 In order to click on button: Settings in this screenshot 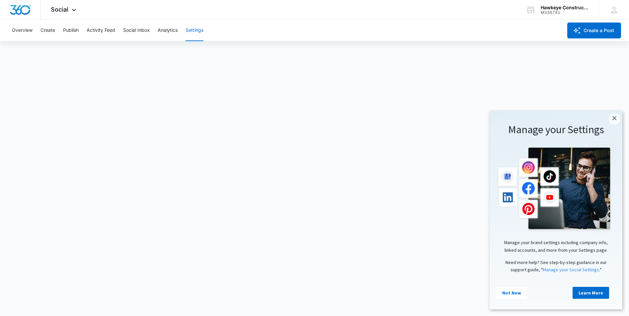, I will do `click(194, 31)`.